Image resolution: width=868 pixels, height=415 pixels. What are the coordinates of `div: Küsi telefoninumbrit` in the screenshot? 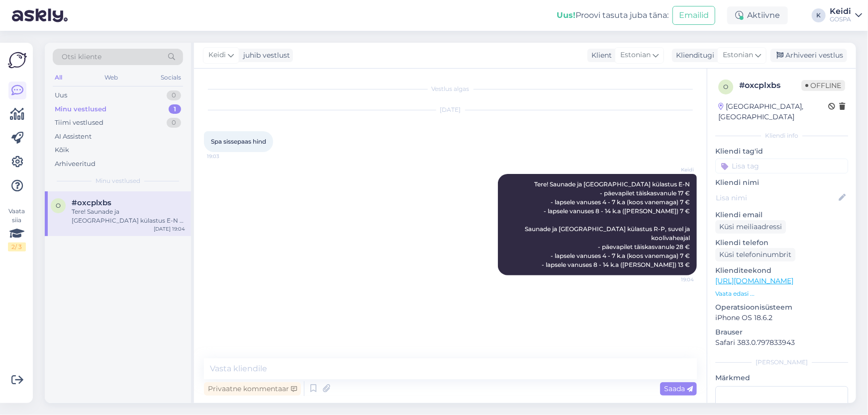 It's located at (755, 254).